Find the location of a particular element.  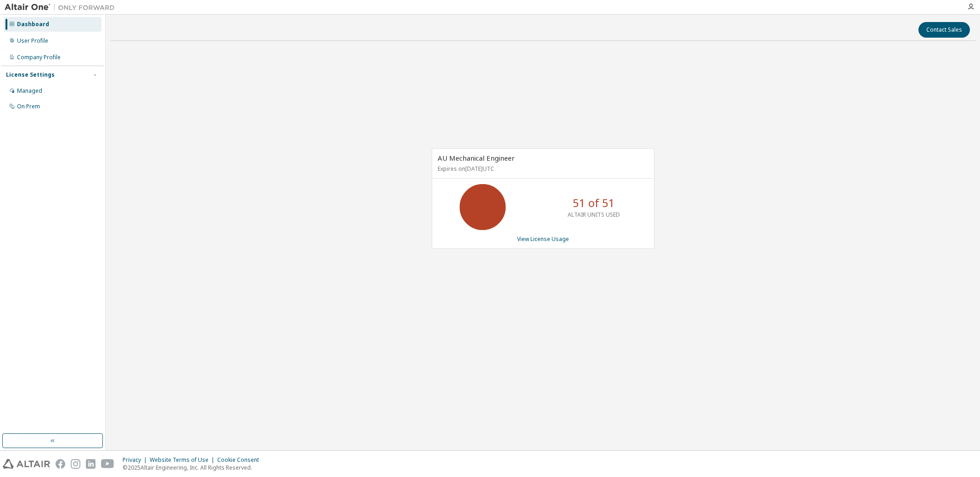

div: User Profile is located at coordinates (32, 41).